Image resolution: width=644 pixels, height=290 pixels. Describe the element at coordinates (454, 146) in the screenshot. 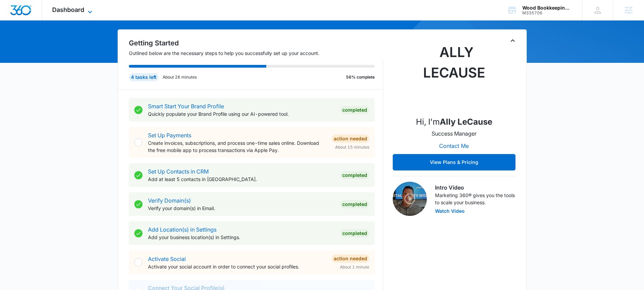

I see `button: Contact Me` at that location.